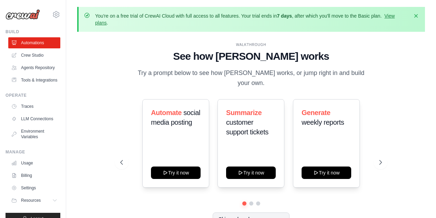  Describe the element at coordinates (34, 68) in the screenshot. I see `a: Agents Repository` at that location.